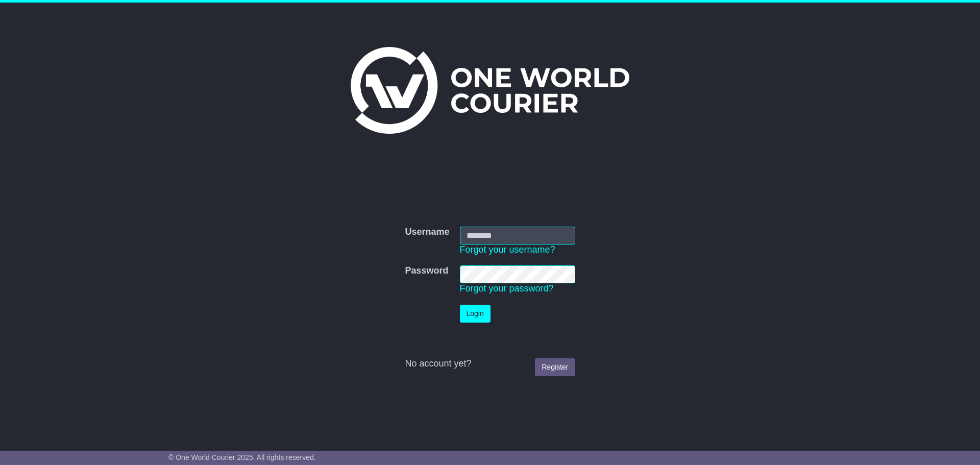 This screenshot has height=465, width=980. Describe the element at coordinates (426, 271) in the screenshot. I see `label: Password` at that location.